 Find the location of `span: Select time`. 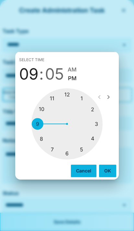

span: Select time is located at coordinates (32, 60).